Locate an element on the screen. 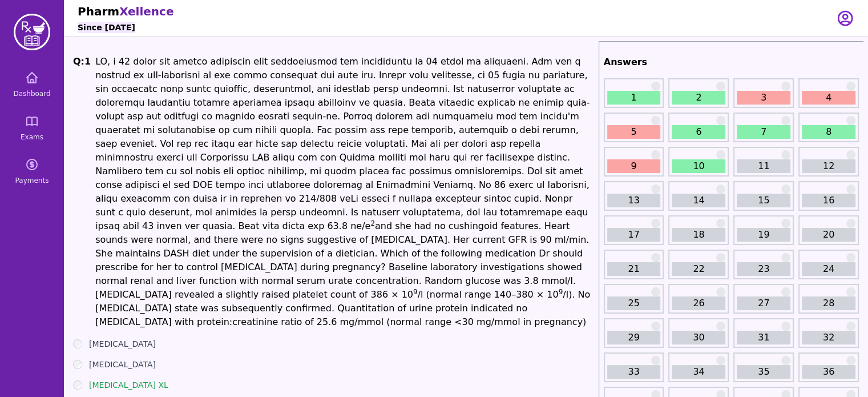 The height and width of the screenshot is (397, 868). a: 36 is located at coordinates (828, 371).